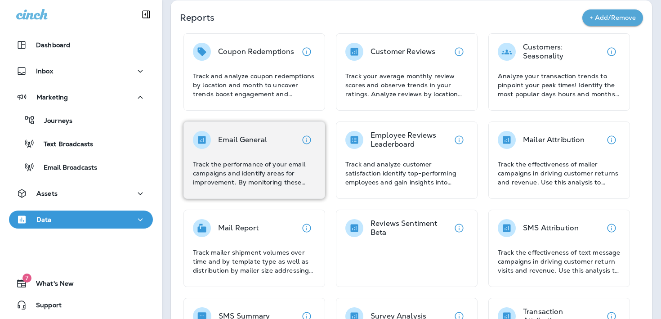 The height and width of the screenshot is (319, 661). Describe the element at coordinates (254, 261) in the screenshot. I see `p: Track mailer shipment volumes over time and by template type as well as distribution by mailer si...` at that location.